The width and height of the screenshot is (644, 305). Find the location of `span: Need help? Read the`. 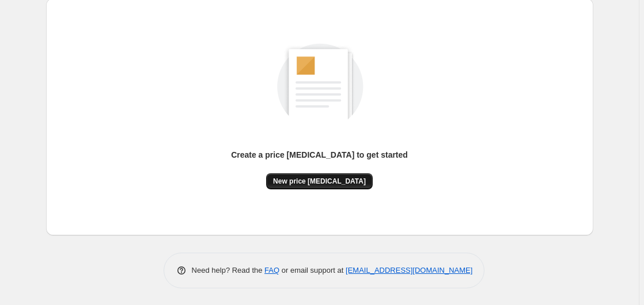

span: Need help? Read the is located at coordinates (228, 270).